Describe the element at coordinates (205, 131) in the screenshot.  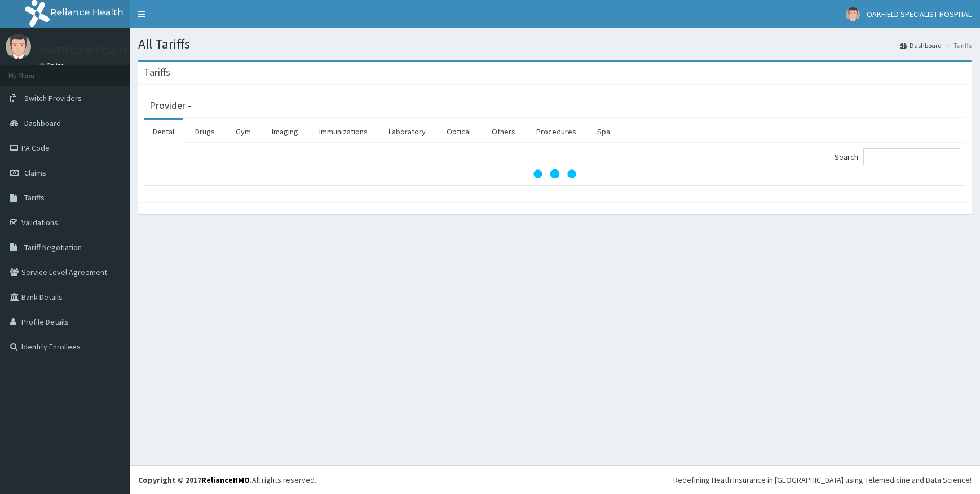
I see `a: Drugs` at that location.